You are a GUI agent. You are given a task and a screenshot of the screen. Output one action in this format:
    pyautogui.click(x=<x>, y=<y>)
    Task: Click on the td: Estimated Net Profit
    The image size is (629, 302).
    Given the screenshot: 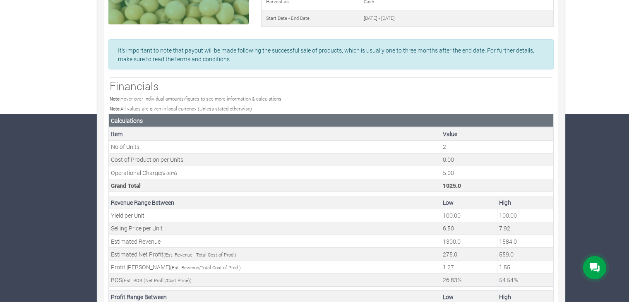 What is the action you would take?
    pyautogui.click(x=275, y=254)
    